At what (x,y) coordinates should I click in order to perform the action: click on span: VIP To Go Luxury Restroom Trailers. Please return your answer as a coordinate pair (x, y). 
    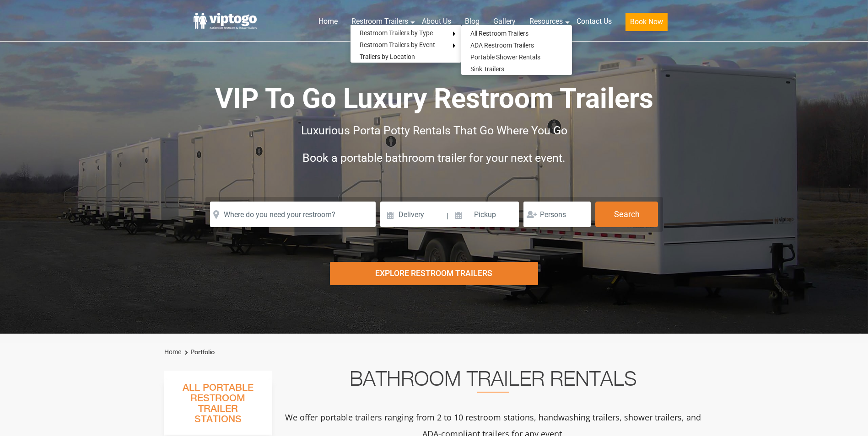
    Looking at the image, I should click on (434, 98).